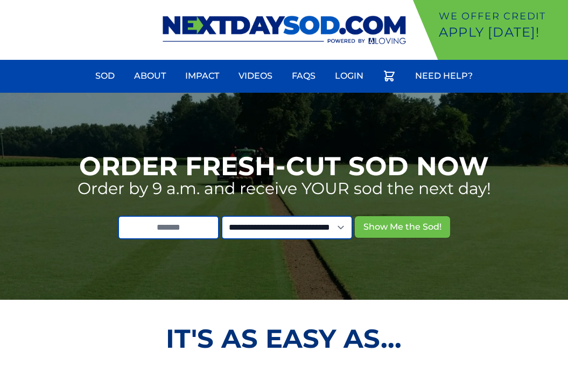 The height and width of the screenshot is (365, 568). Describe the element at coordinates (202, 76) in the screenshot. I see `a: Impact` at that location.